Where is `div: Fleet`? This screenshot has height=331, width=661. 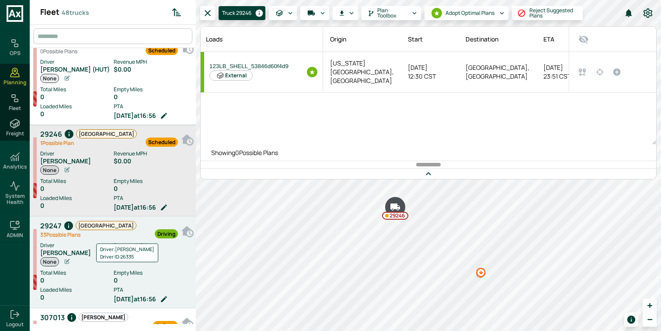 div: Fleet is located at coordinates (103, 12).